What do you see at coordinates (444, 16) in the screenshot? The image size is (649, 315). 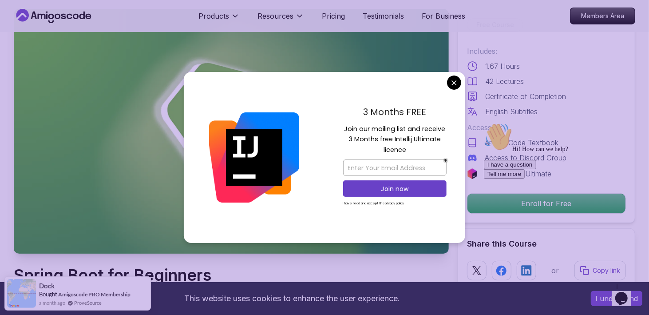 I see `a: For Business` at bounding box center [444, 16].